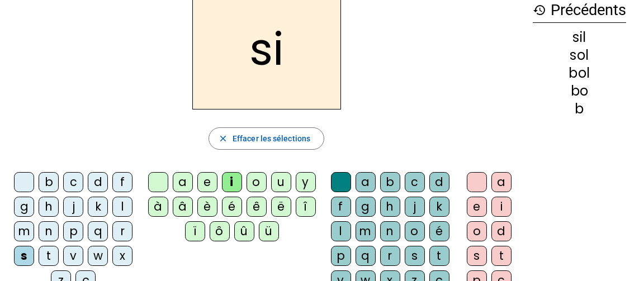  I want to click on div: à, so click(158, 207).